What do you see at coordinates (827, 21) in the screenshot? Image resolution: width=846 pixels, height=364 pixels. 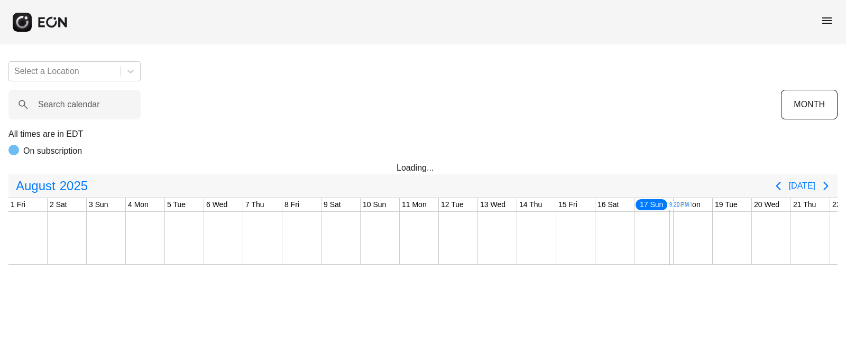 I see `span: menu` at bounding box center [827, 21].